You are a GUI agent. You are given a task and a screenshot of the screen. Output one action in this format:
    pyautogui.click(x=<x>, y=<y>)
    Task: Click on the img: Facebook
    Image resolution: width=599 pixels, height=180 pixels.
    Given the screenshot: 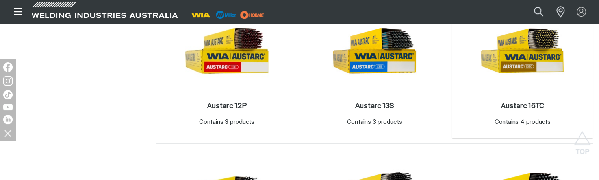 What is the action you would take?
    pyautogui.click(x=8, y=67)
    